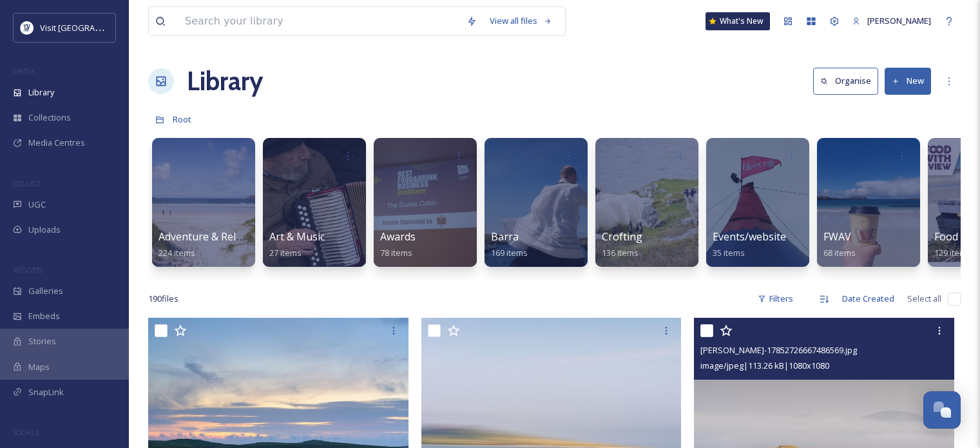  Describe the element at coordinates (26, 183) in the screenshot. I see `span: COLLECT` at that location.